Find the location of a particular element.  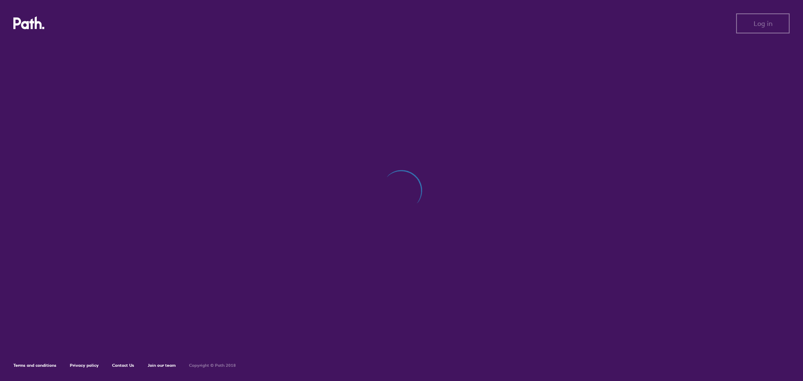

a: Contact Us is located at coordinates (123, 365).